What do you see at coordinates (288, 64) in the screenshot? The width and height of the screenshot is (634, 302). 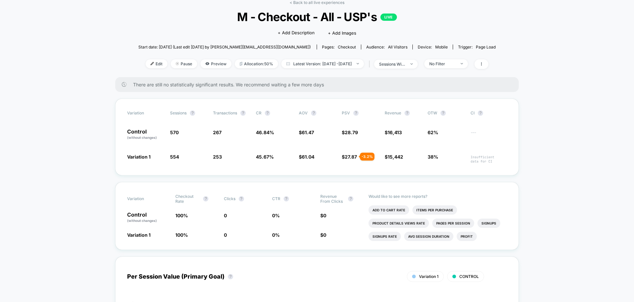 I see `img: calendar` at bounding box center [288, 64].